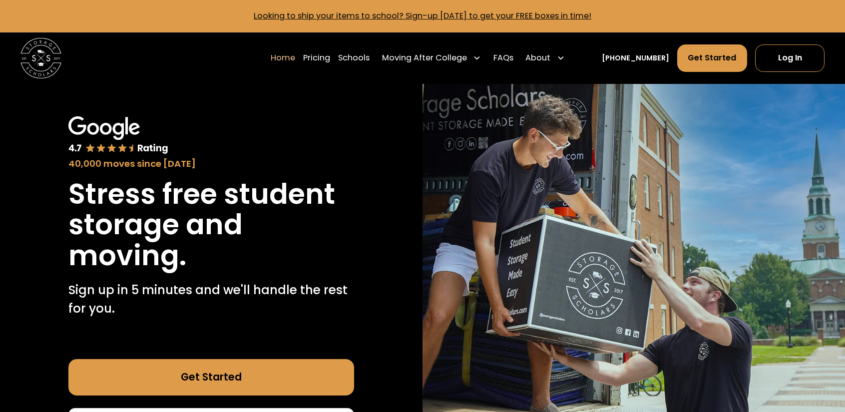 Image resolution: width=845 pixels, height=412 pixels. What do you see at coordinates (41, 58) in the screenshot?
I see `a: home` at bounding box center [41, 58].